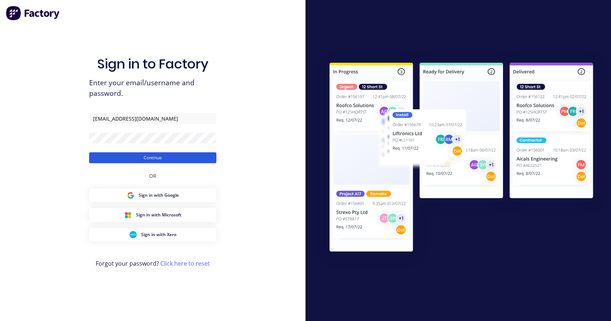 The width and height of the screenshot is (611, 321). What do you see at coordinates (159, 234) in the screenshot?
I see `span: Sign in with Xero` at bounding box center [159, 234].